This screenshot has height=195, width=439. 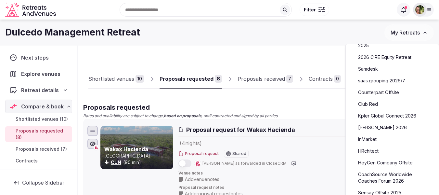 I want to click on span: My Retreats, so click(x=405, y=32).